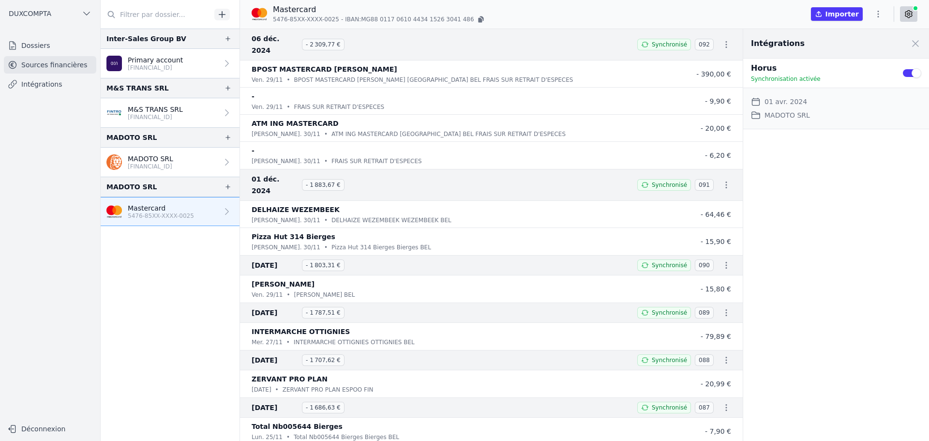  What do you see at coordinates (704, 407) in the screenshot?
I see `span: 087` at bounding box center [704, 407].